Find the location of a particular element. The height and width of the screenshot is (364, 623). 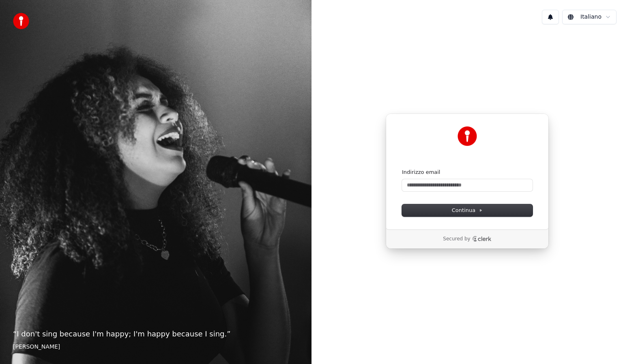

p: “ I don't sing because I'm happy; I'm happy because I sing. ” is located at coordinates (156, 334).